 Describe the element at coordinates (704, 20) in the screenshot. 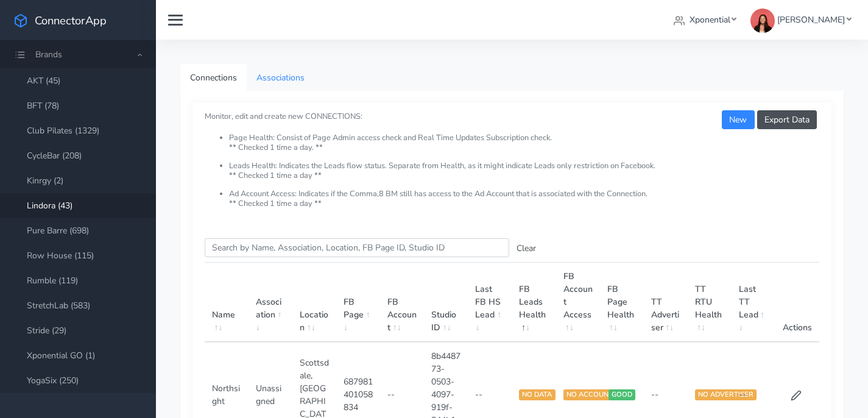

I see `a: Xponential` at that location.